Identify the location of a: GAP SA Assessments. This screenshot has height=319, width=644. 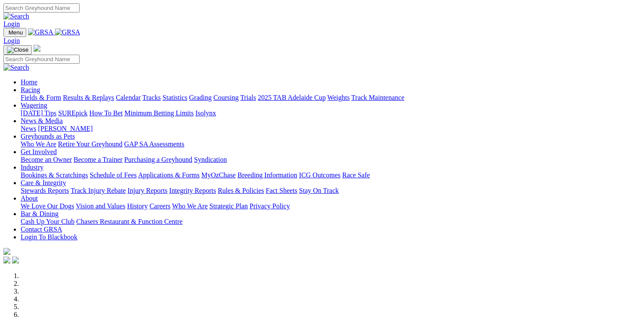
(155, 144).